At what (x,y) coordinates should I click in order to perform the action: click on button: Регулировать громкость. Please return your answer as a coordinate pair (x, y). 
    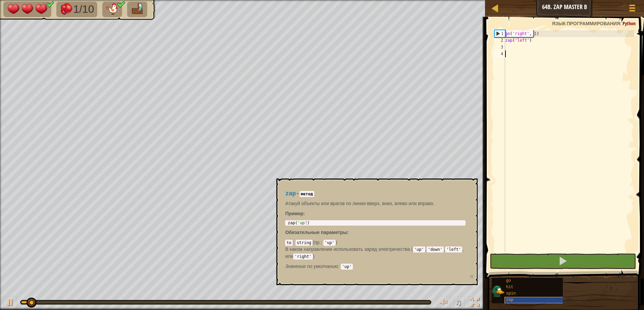
    Looking at the image, I should click on (445, 302).